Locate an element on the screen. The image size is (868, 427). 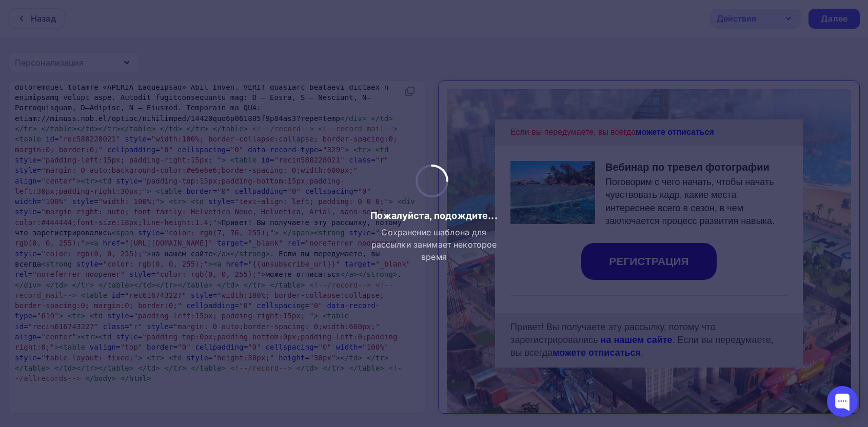
div: LORE Ipsumdo, sita consec, adipiscing, eli seddo EIUS tem incidi. U 3328 labo etd magnaaliq enima... is located at coordinates (202, 223).